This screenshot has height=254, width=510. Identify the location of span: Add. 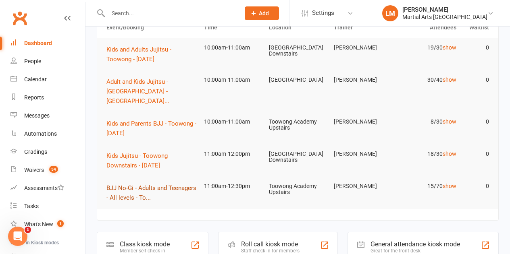
(264, 13).